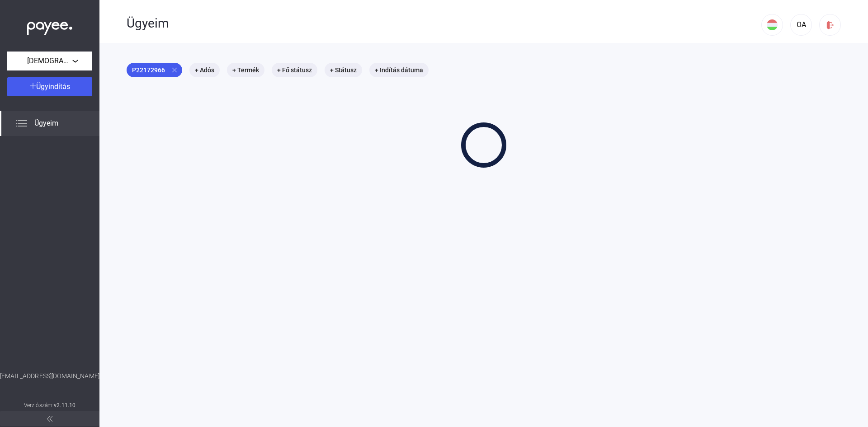 This screenshot has width=868, height=427. Describe the element at coordinates (53, 86) in the screenshot. I see `span: Ügyindítás` at that location.